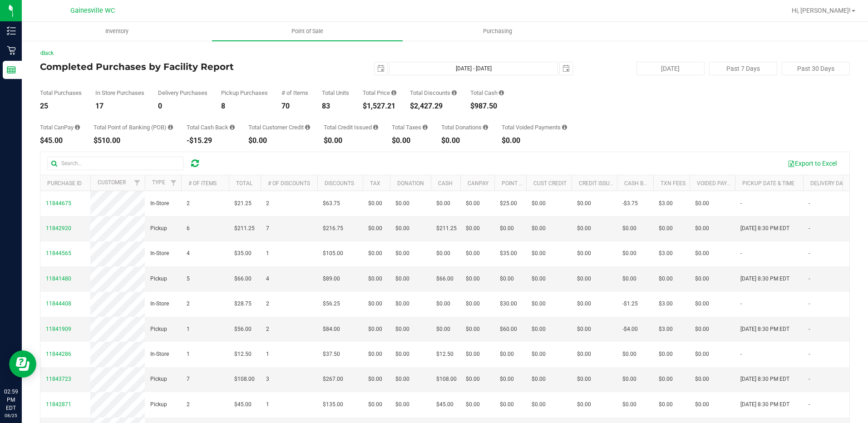  What do you see at coordinates (630, 203) in the screenshot?
I see `span: -$3.75` at bounding box center [630, 203].